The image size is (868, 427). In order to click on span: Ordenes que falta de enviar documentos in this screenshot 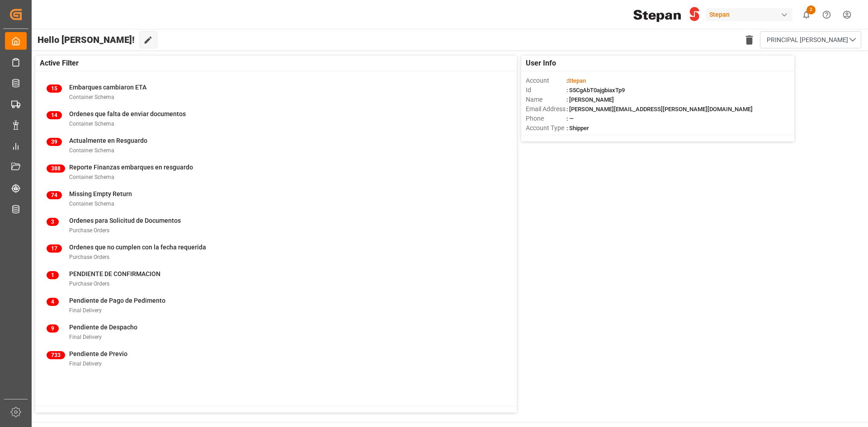, I will do `click(127, 114)`.